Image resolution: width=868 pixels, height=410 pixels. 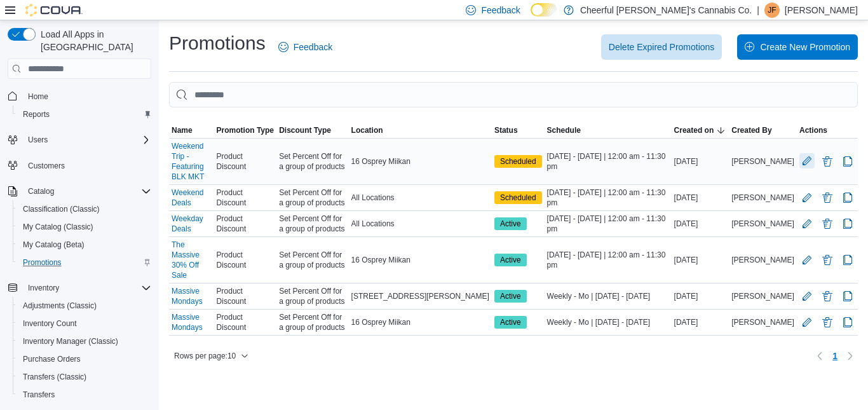 I want to click on a: Customers, so click(x=46, y=166).